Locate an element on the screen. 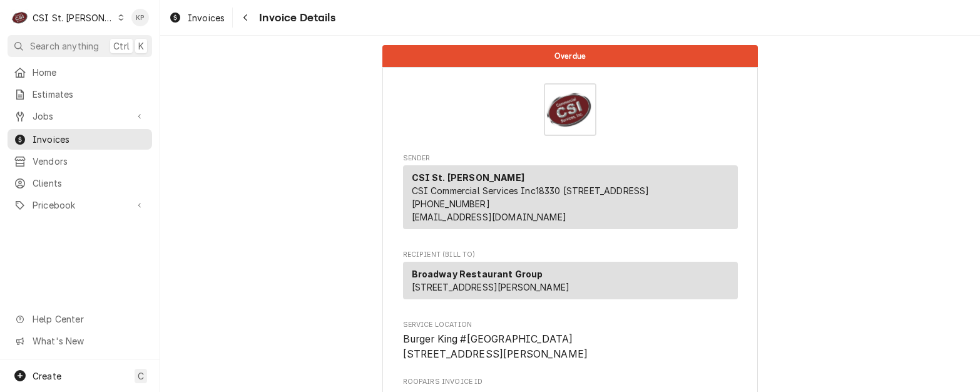 This screenshot has width=980, height=392. div: Status is located at coordinates (570, 56).